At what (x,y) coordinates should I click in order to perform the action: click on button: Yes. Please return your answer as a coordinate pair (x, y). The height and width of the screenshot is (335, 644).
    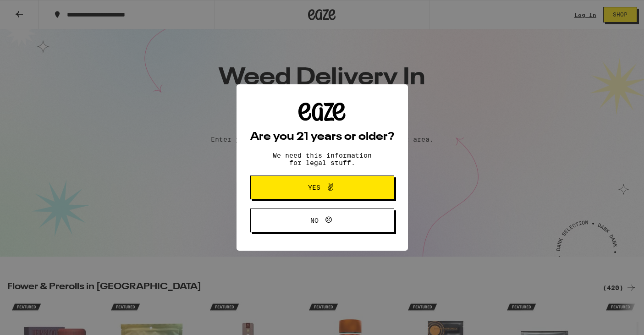
    Looking at the image, I should click on (322, 187).